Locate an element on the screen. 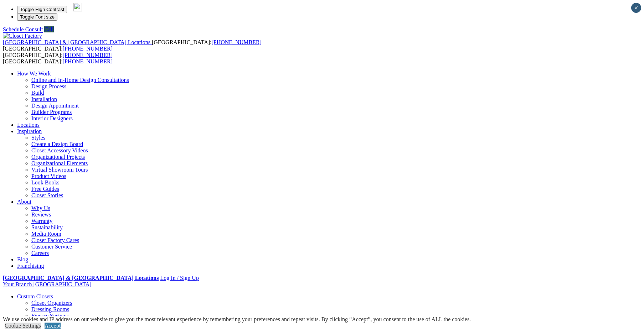  img: Closet Factory is located at coordinates (23, 36).